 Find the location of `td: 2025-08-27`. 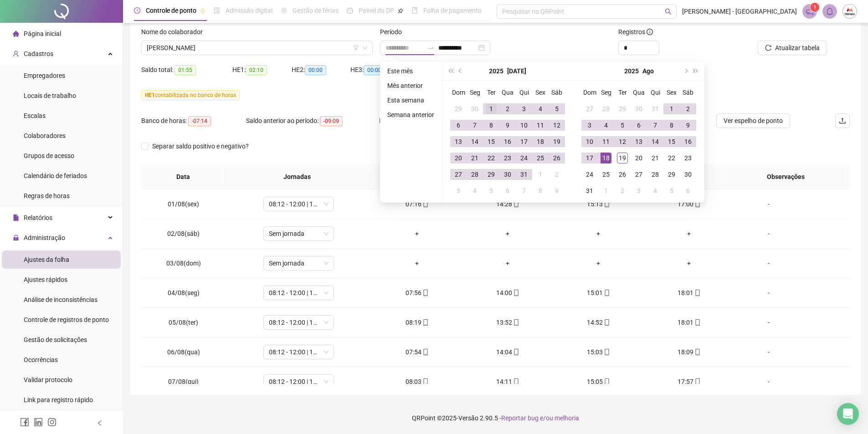

td: 2025-08-27 is located at coordinates (639, 175).